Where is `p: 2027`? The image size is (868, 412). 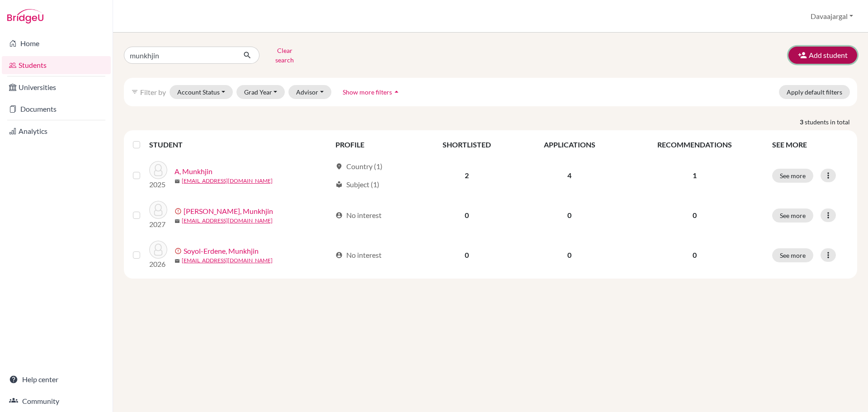 p: 2027 is located at coordinates (158, 224).